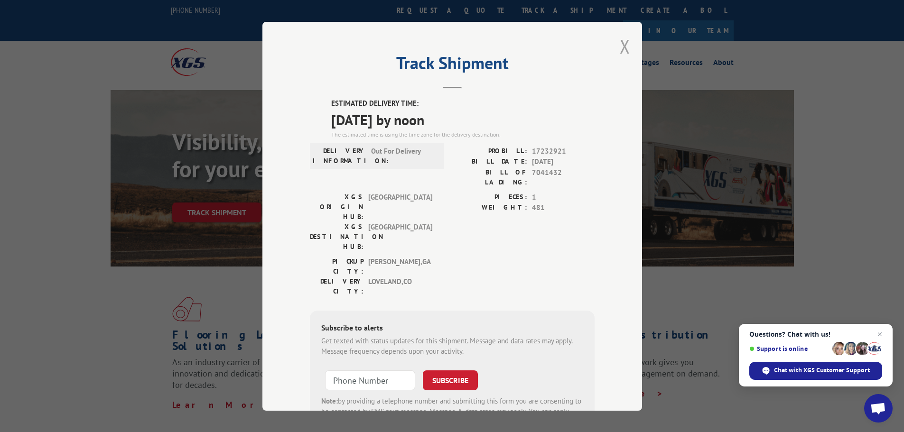  Describe the element at coordinates (822, 371) in the screenshot. I see `span: Chat with XGS Customer Support` at that location.